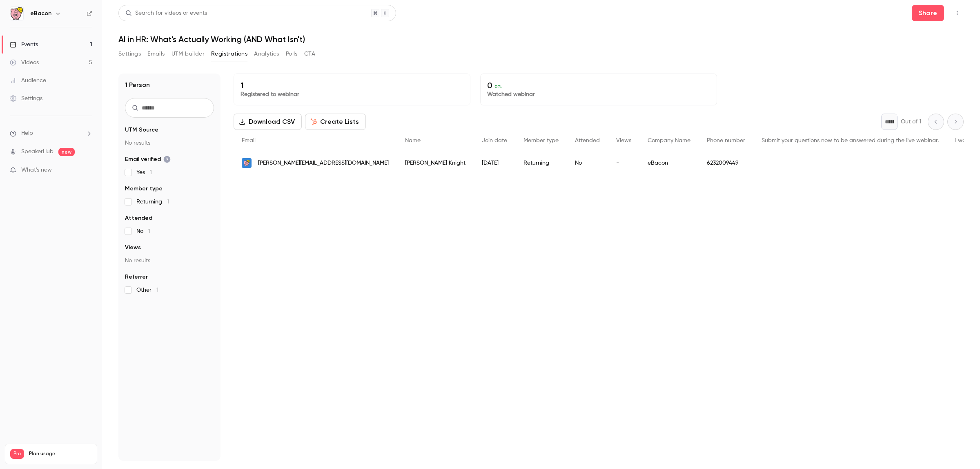  I want to click on button: Settings, so click(129, 54).